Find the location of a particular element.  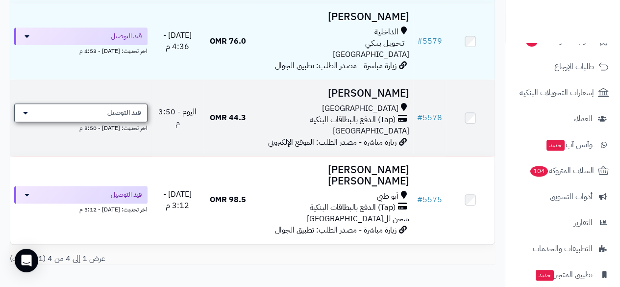

span: إشعارات التحويلات البنكية is located at coordinates (557, 93).